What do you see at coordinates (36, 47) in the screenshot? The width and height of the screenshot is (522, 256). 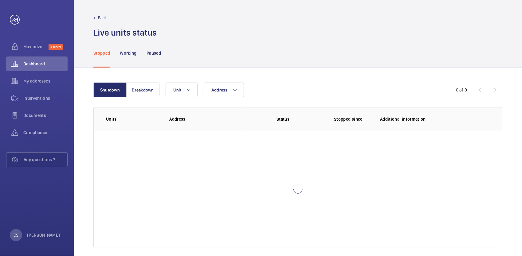 I see `span: Maximize` at bounding box center [36, 47].